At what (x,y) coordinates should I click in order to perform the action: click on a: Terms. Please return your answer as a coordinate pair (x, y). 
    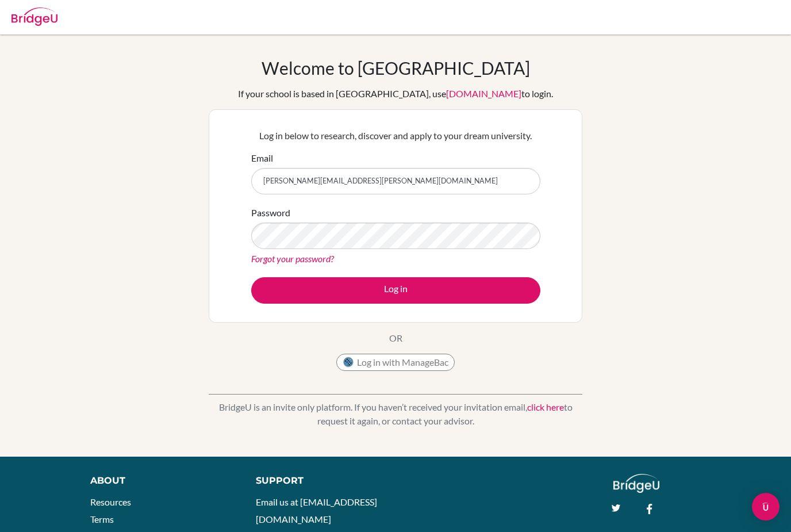
    Looking at the image, I should click on (101, 519).